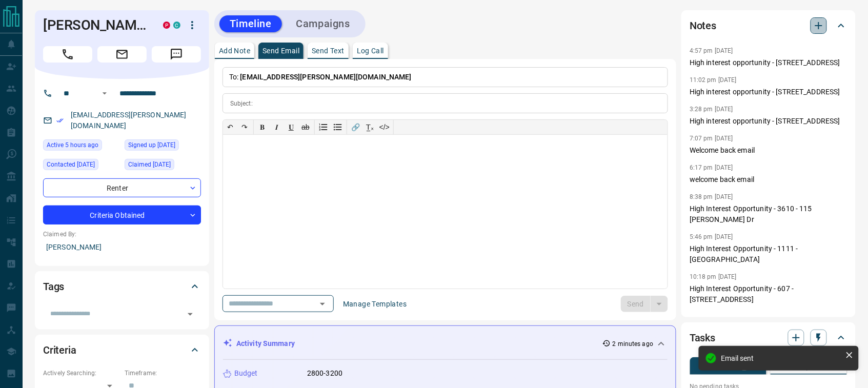  Describe the element at coordinates (265, 344) in the screenshot. I see `p: Activity Summary` at that location.